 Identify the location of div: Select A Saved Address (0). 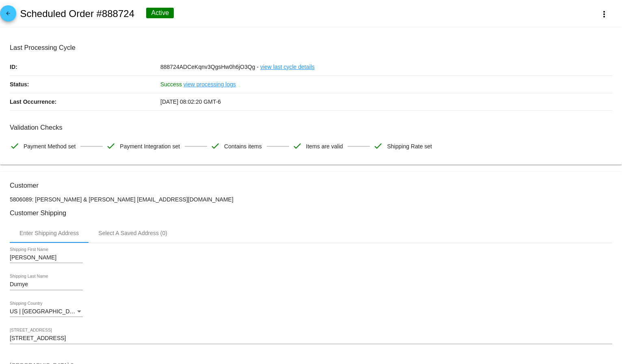
(133, 233).